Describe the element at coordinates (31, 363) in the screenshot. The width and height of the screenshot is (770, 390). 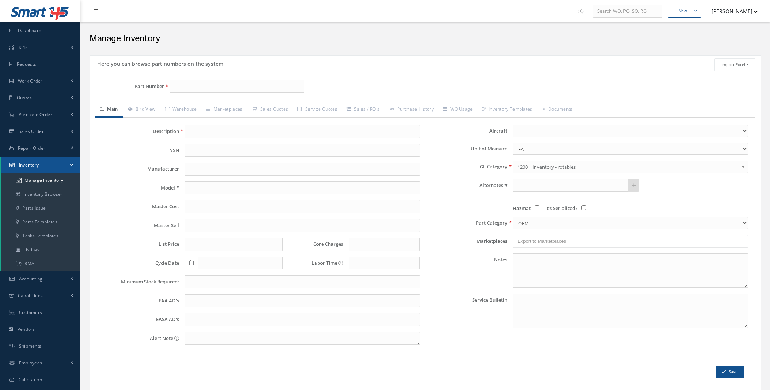
I see `span: Employees` at that location.